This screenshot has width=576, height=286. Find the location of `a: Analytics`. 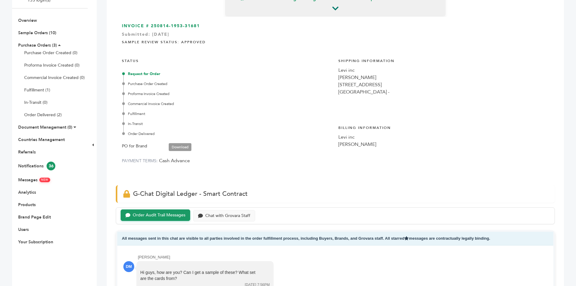

a: Analytics is located at coordinates (27, 192).